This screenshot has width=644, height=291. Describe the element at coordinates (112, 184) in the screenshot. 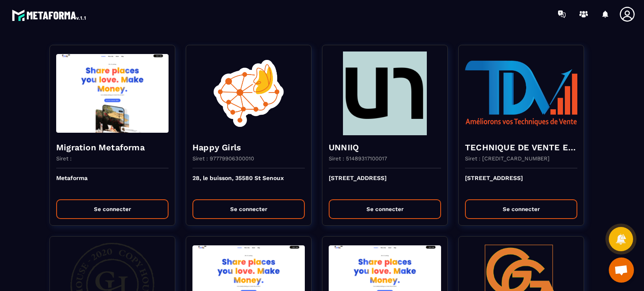

I see `p: Metaforma` at that location.